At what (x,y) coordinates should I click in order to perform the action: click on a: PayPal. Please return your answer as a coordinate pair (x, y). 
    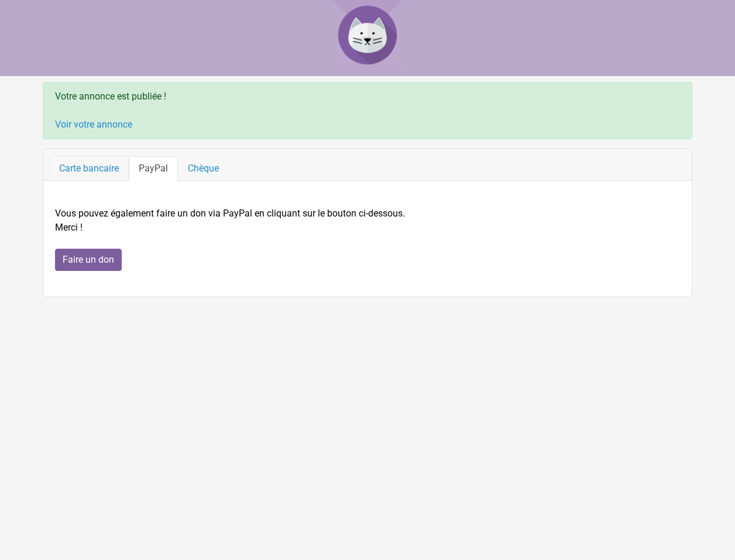
    Looking at the image, I should click on (153, 168).